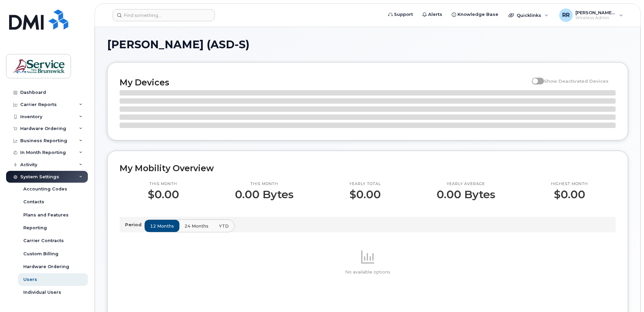 This screenshot has width=644, height=312. Describe the element at coordinates (466, 184) in the screenshot. I see `p: Yearly average` at that location.